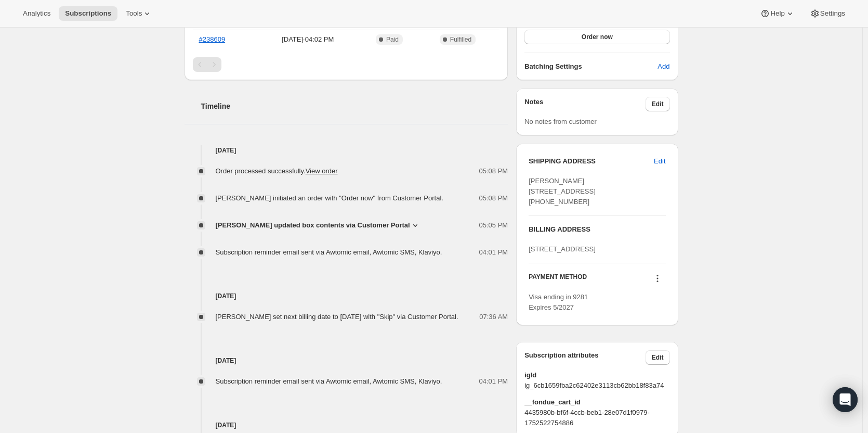  I want to click on span: Add, so click(663, 66).